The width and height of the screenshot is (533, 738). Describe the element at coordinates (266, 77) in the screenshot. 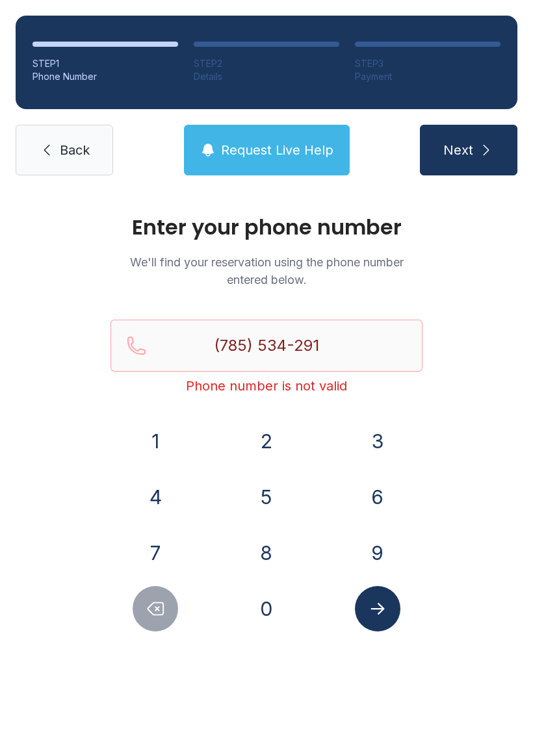

I see `div: Details` at that location.